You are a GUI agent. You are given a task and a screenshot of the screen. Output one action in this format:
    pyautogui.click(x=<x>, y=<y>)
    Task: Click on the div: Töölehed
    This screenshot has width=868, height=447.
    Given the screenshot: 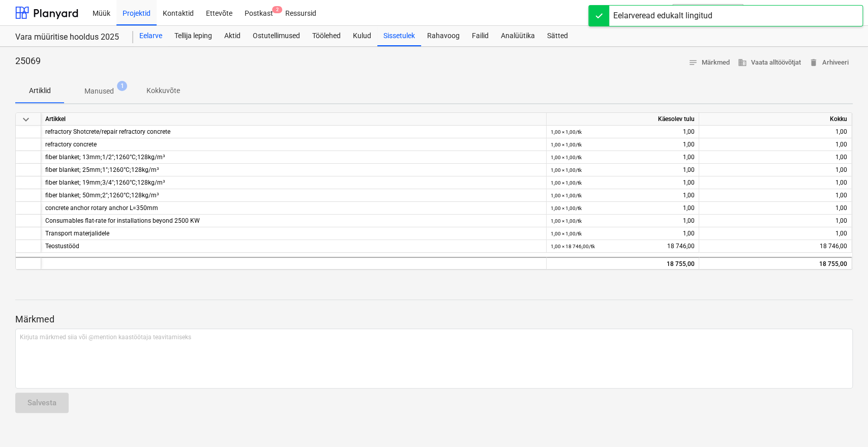 What is the action you would take?
    pyautogui.click(x=327, y=36)
    